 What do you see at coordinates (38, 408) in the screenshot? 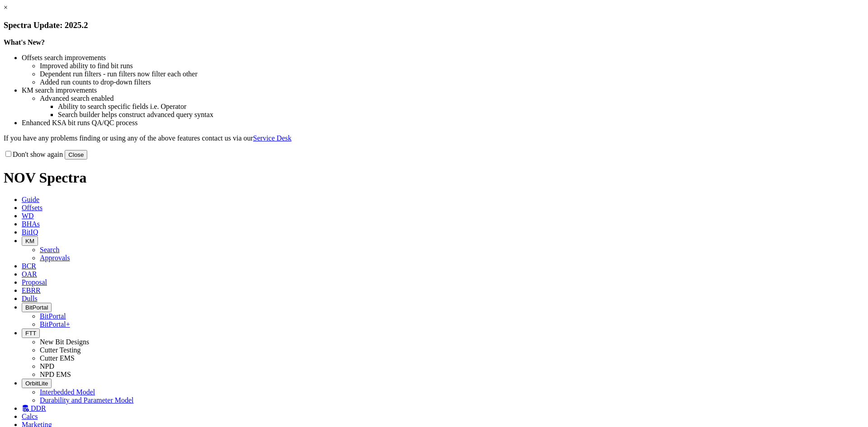
I see `span: DDR` at bounding box center [38, 408].